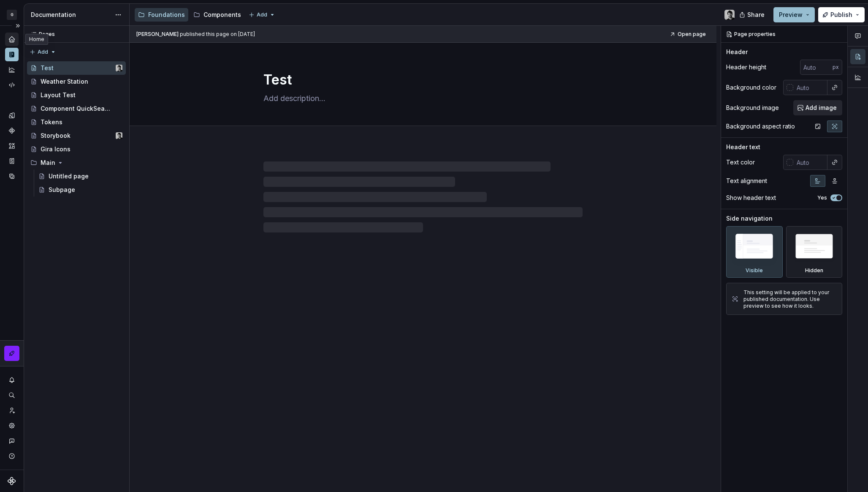 Image resolution: width=868 pixels, height=492 pixels. What do you see at coordinates (688, 34) in the screenshot?
I see `a: Open page` at bounding box center [688, 34].